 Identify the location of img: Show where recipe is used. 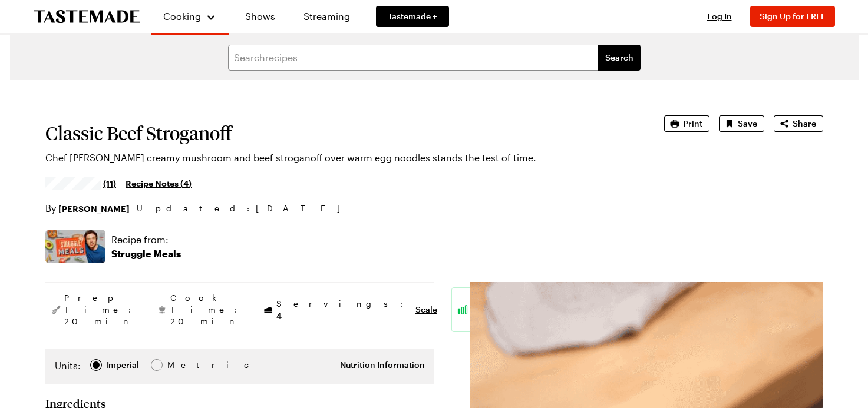
(75, 246).